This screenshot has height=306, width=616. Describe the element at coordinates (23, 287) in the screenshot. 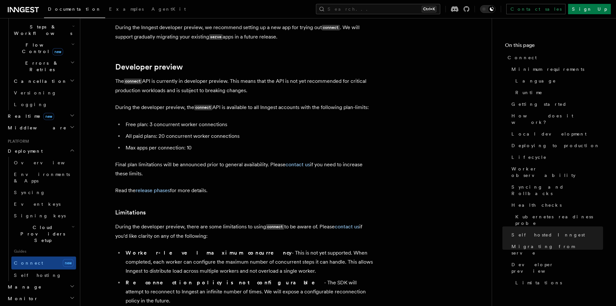

I see `span: Manage` at that location.